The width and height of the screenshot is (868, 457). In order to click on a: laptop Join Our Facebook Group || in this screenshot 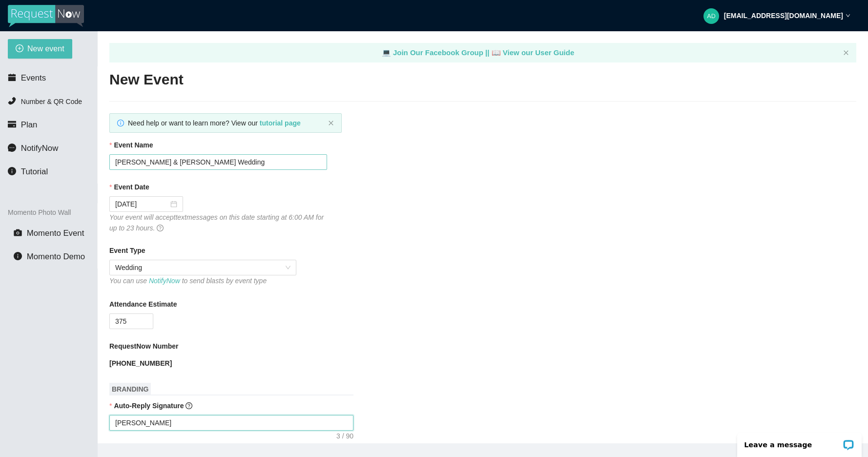, I will do `click(436, 52)`.